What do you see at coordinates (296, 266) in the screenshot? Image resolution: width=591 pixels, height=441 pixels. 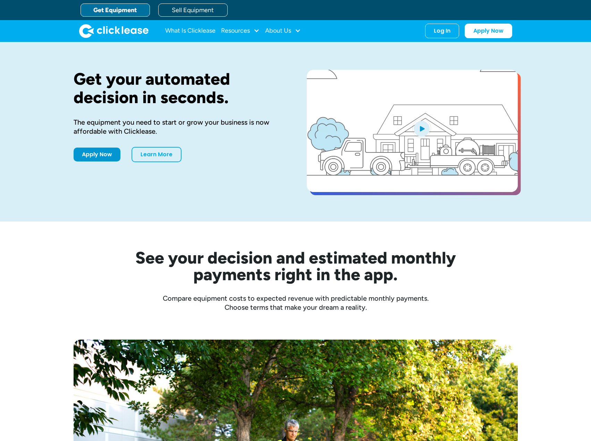 I see `h2: See your decision and estimated monthly payments right in the app.` at bounding box center [296, 266].